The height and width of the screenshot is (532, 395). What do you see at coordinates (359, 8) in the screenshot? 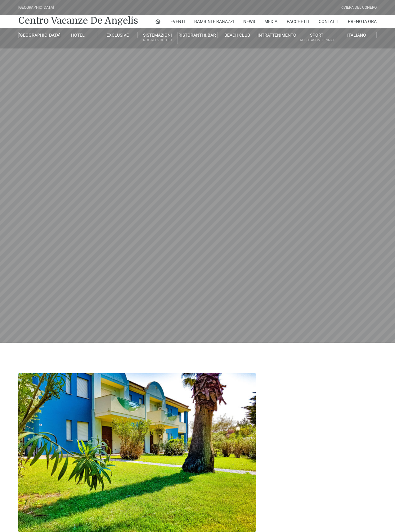
I see `div: Riviera Del Conero` at bounding box center [359, 8].